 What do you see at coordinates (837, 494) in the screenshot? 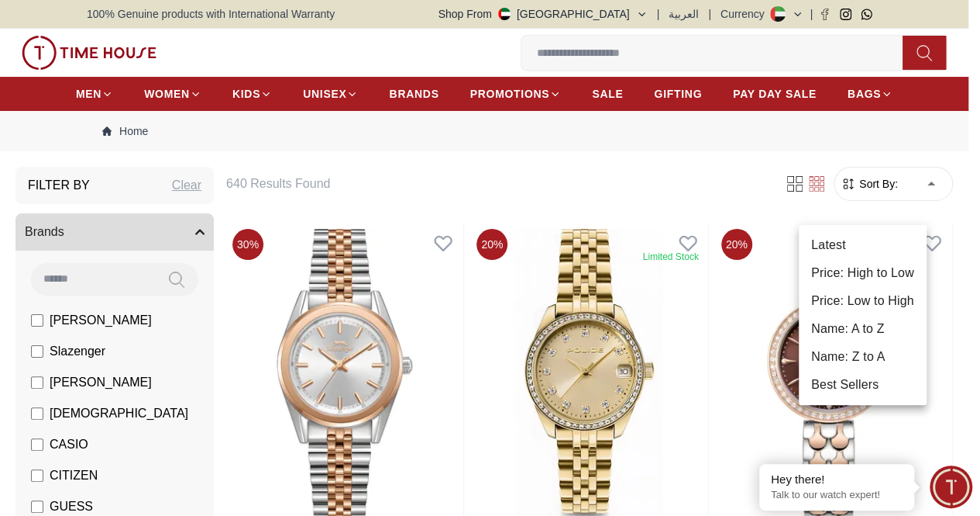
I see `p: Talk to our watch expert!` at bounding box center [837, 494].